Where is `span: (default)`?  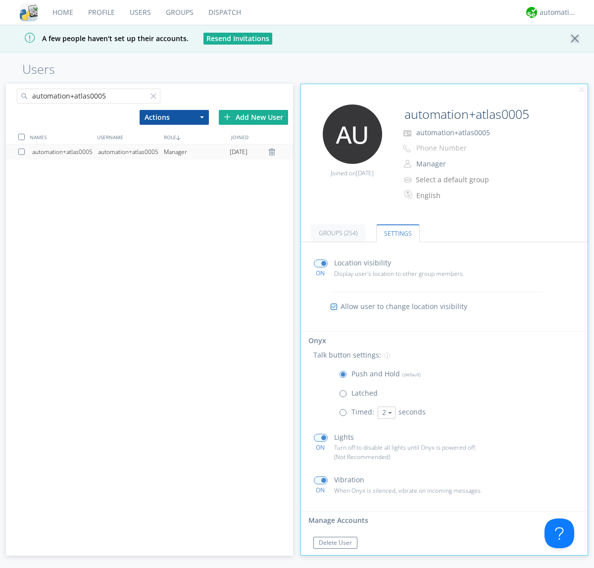
span: (default) is located at coordinates (410, 374).